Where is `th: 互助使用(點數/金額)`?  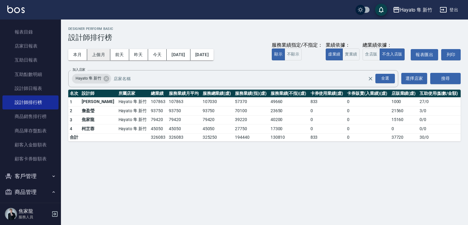 th: 互助使用(點數/金額) is located at coordinates (440, 94).